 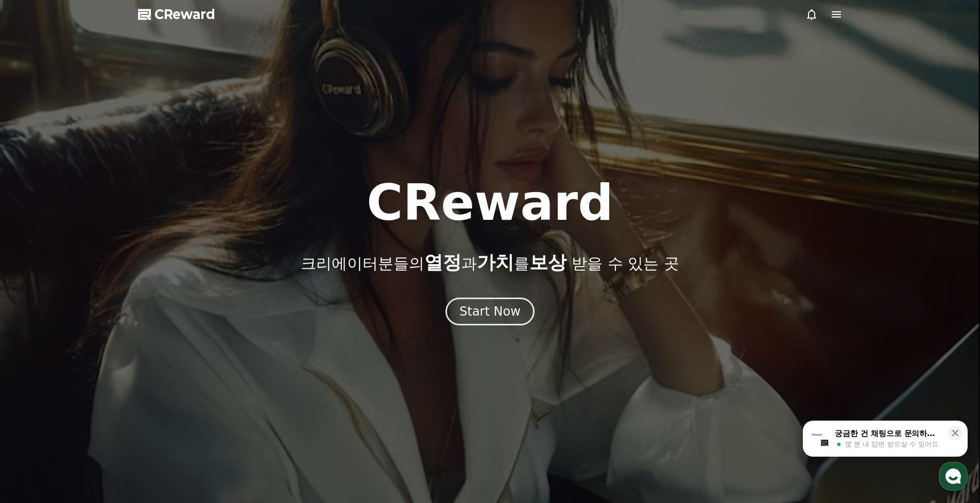 What do you see at coordinates (176, 15) in the screenshot?
I see `a: CReward` at bounding box center [176, 15].